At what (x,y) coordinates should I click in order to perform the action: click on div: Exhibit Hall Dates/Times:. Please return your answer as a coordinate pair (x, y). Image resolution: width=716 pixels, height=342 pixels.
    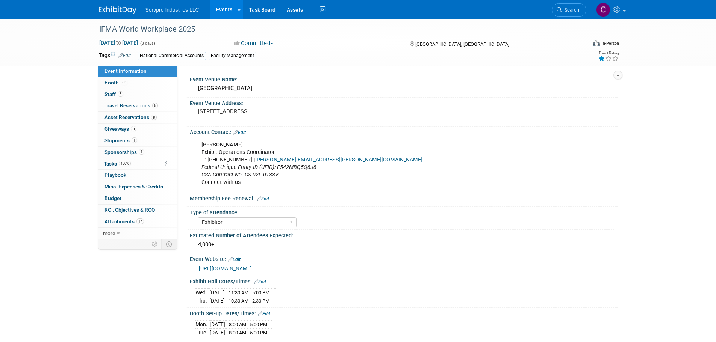
    Looking at the image, I should click on (403, 281).